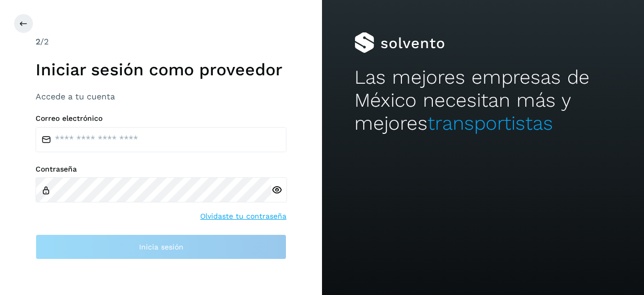 The height and width of the screenshot is (295, 644). What do you see at coordinates (161, 169) in the screenshot?
I see `label: Contraseña` at bounding box center [161, 169].